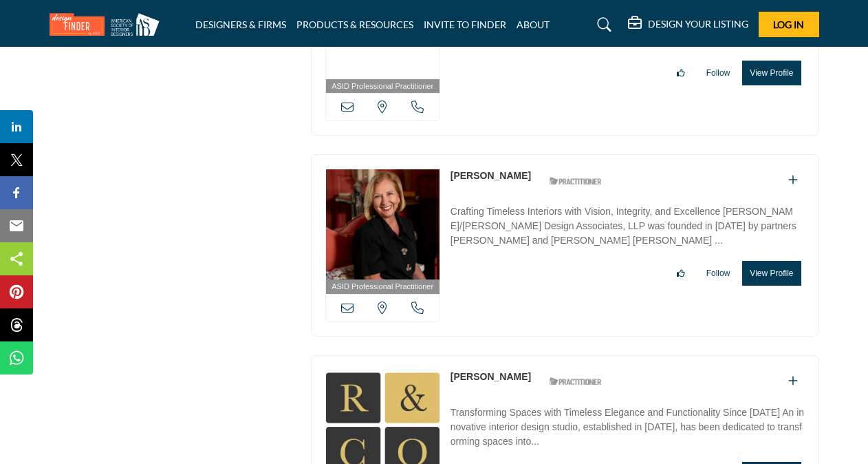 This screenshot has width=868, height=464. What do you see at coordinates (108, 24) in the screenshot?
I see `img: Site Logo` at bounding box center [108, 24].